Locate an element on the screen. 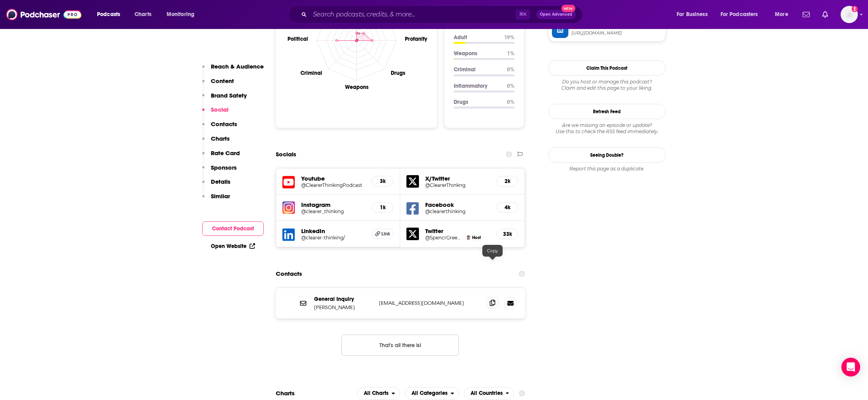 The height and width of the screenshot is (400, 868). p: Similar is located at coordinates (220, 196).